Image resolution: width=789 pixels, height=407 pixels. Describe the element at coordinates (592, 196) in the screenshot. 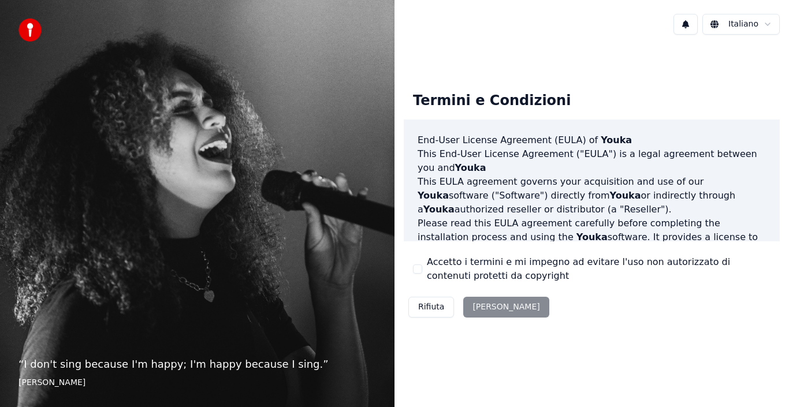

I see `p: This EULA agreement governs your acquisition and use of our software ("Software") directly from o...` at that location.